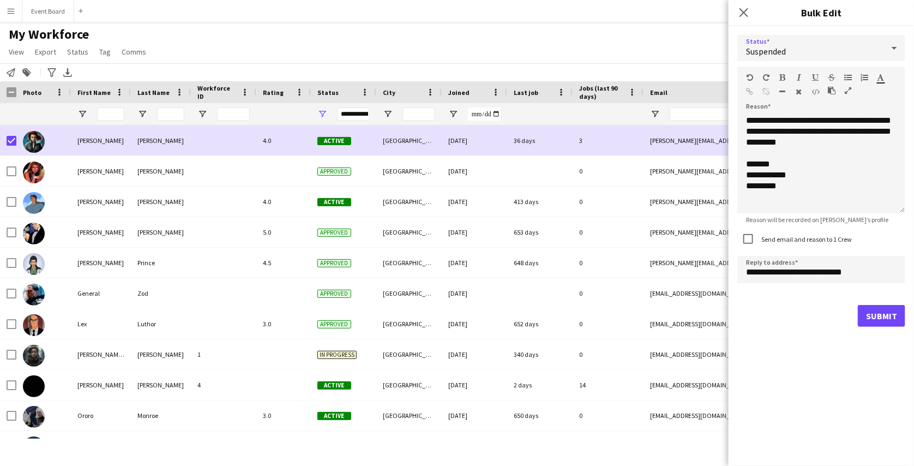 The image size is (914, 466). Describe the element at coordinates (848, 77) in the screenshot. I see `button: Unordered List` at that location.